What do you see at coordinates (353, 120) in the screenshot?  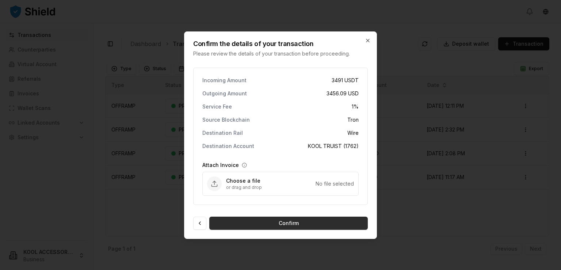 I see `span: Tron` at bounding box center [353, 120].